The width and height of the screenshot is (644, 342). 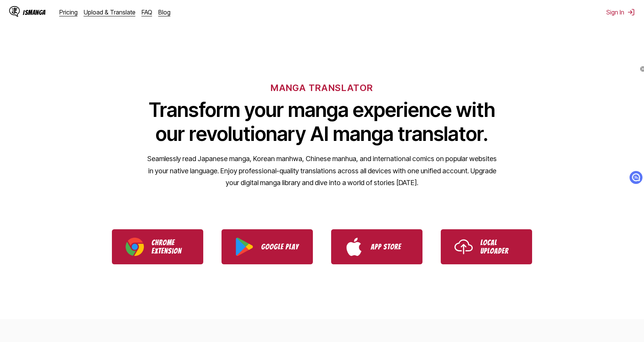 What do you see at coordinates (68, 13) in the screenshot?
I see `a: Pricing` at bounding box center [68, 13].